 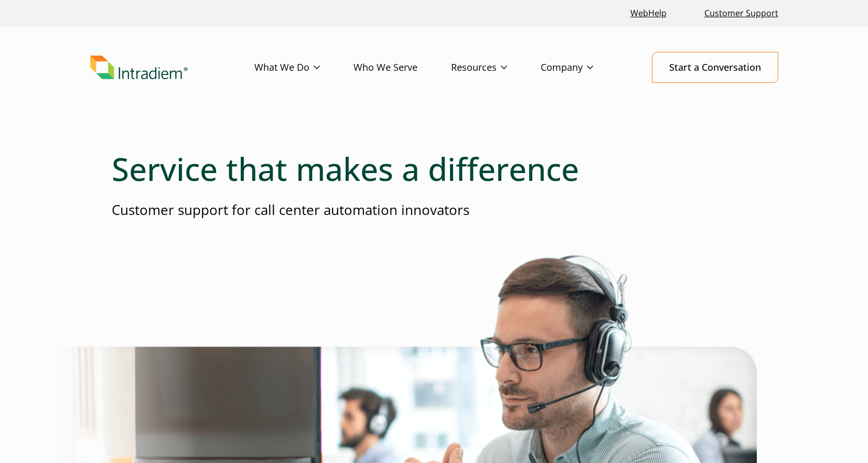 What do you see at coordinates (434, 210) in the screenshot?
I see `p: Customer support for call center automation innovators` at bounding box center [434, 210].